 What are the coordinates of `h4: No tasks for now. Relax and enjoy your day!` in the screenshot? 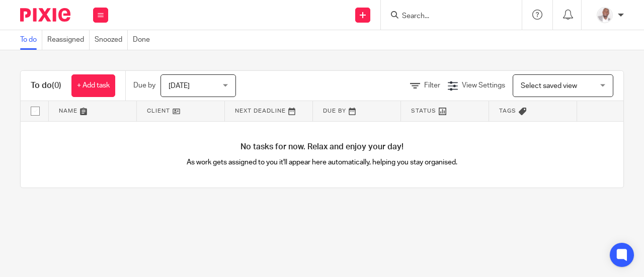 It's located at (322, 147).